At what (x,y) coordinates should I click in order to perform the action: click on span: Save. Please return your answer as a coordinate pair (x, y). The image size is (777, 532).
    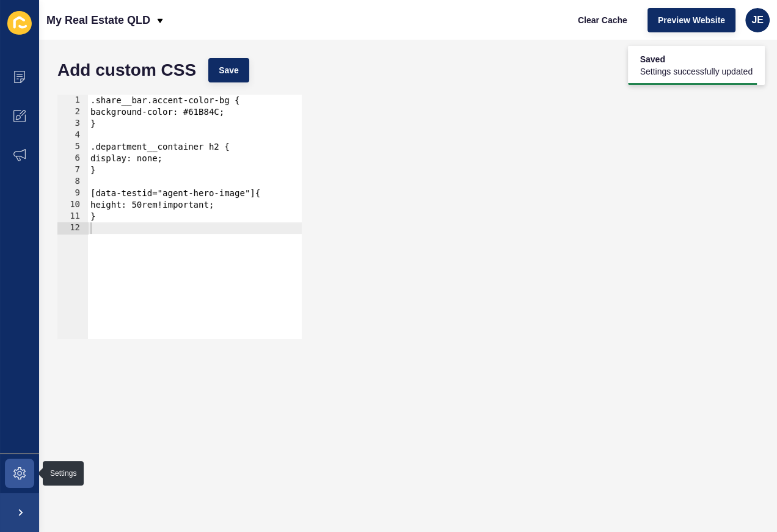
    Looking at the image, I should click on (228, 71).